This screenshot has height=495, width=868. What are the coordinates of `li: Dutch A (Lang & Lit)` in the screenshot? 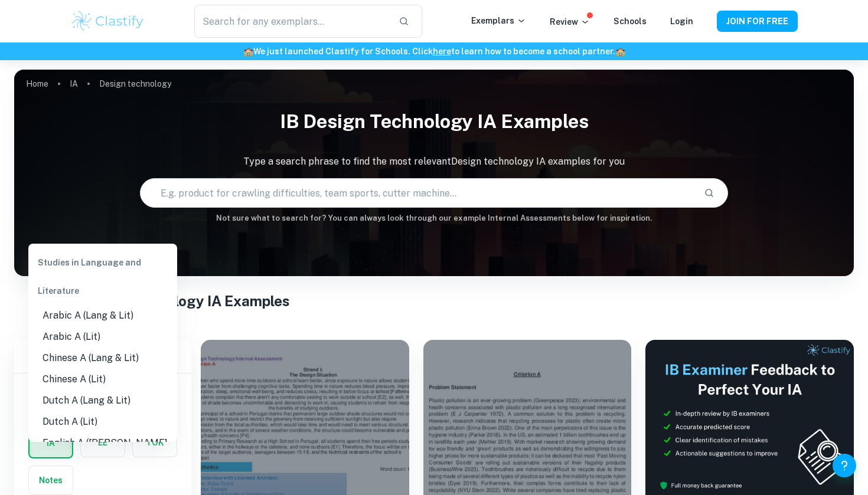 It's located at (103, 401).